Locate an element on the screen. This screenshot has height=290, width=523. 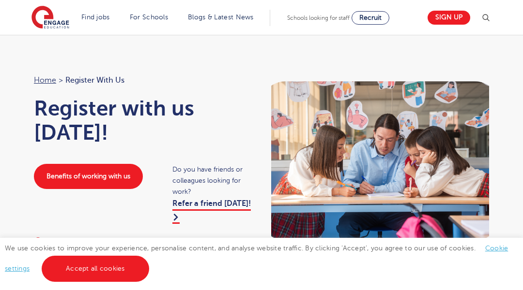
img: Engage Education is located at coordinates (50, 18).